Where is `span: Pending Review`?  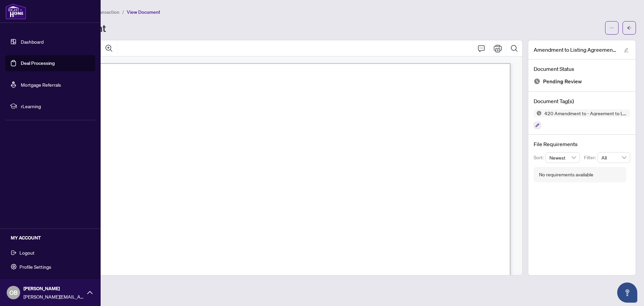
span: Pending Review is located at coordinates (562, 81).